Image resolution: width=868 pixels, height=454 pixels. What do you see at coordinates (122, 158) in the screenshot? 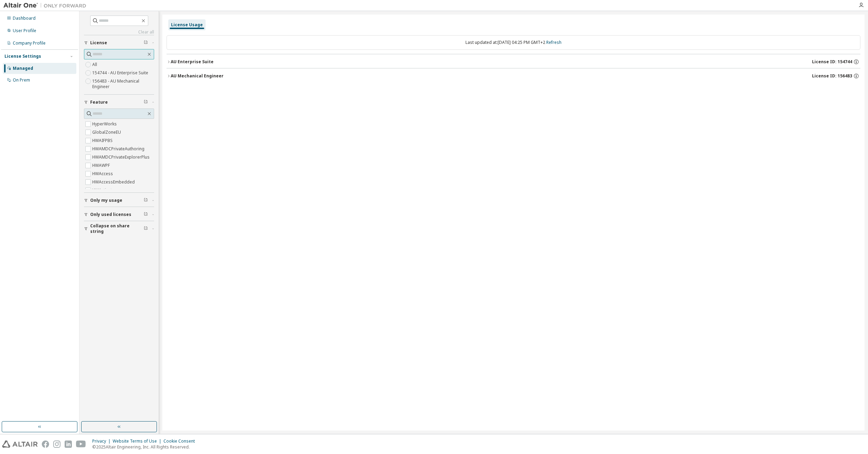
I see `label: HWAMDCPrivateExplorerPlus` at bounding box center [122, 158].